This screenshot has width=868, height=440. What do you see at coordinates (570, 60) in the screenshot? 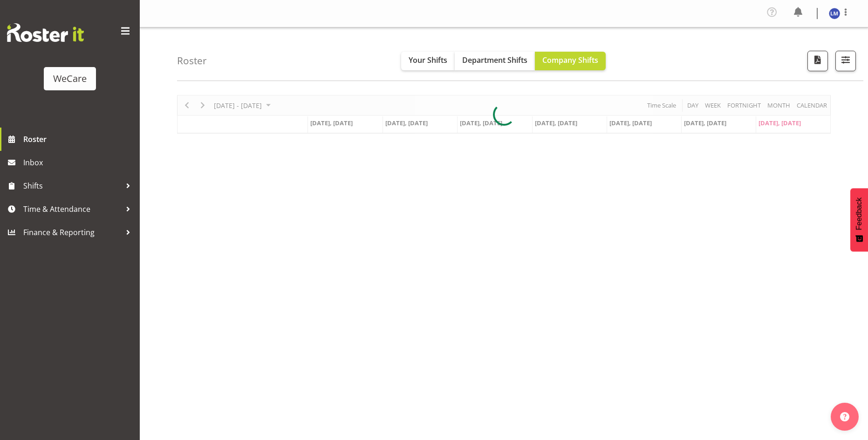
I see `span: Company Shifts` at bounding box center [570, 60].